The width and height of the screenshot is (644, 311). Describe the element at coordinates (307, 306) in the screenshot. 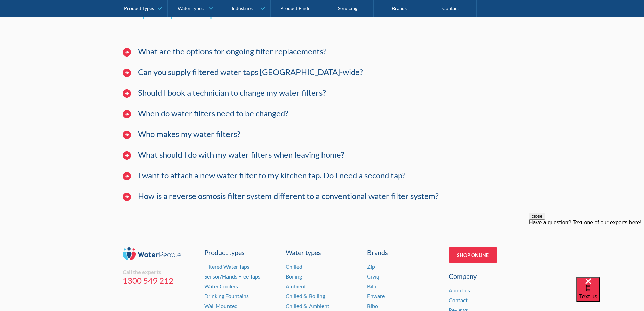

I see `a: Chilled & Ambient` at that location.